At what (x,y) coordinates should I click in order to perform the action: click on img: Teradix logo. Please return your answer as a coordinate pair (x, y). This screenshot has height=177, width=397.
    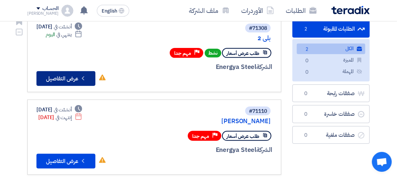
    Looking at the image, I should click on (350, 10).